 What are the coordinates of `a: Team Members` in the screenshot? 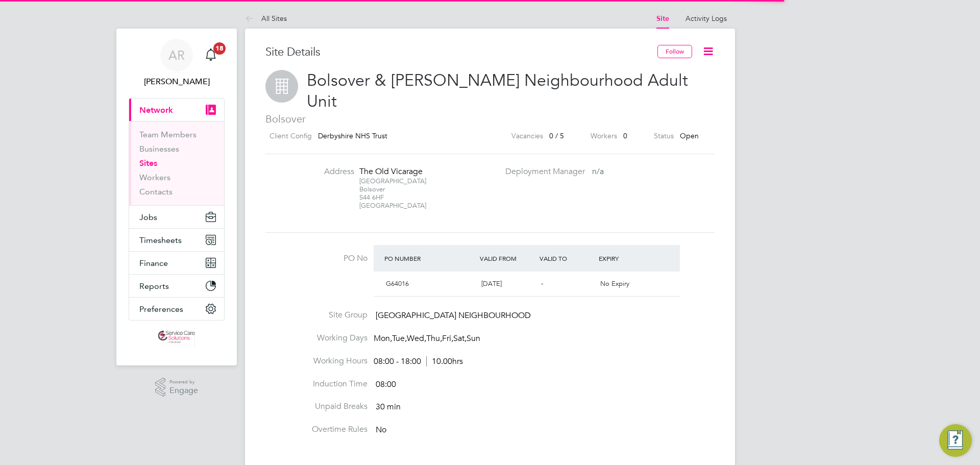 It's located at (168, 134).